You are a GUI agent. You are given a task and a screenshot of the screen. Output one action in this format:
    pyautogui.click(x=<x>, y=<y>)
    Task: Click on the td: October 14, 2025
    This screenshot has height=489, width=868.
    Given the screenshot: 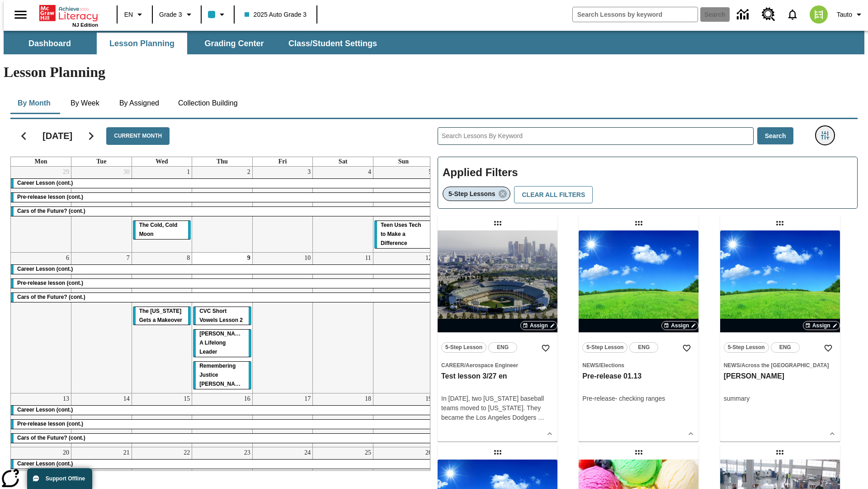 What is the action you would take?
    pyautogui.click(x=102, y=420)
    